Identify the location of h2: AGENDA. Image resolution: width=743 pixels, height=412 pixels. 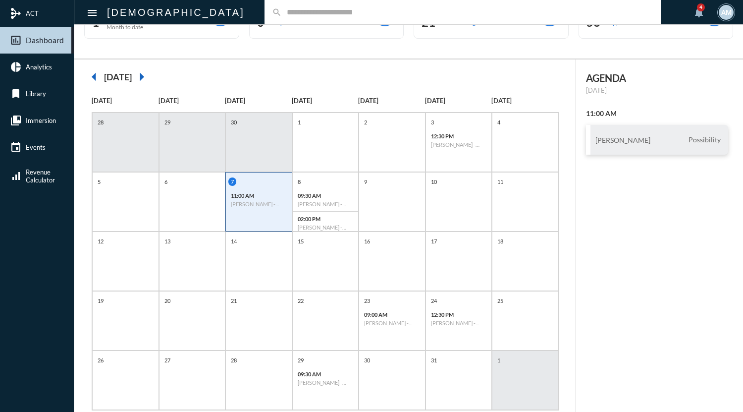
(657, 78).